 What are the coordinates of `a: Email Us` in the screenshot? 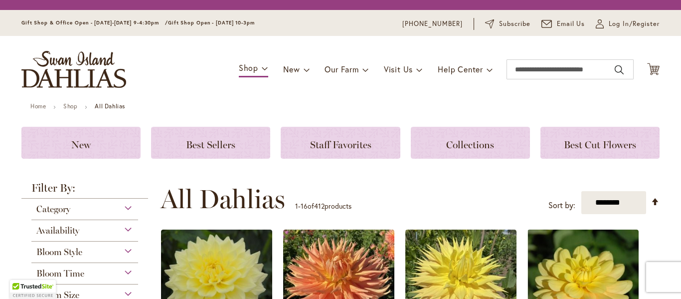 It's located at (563, 24).